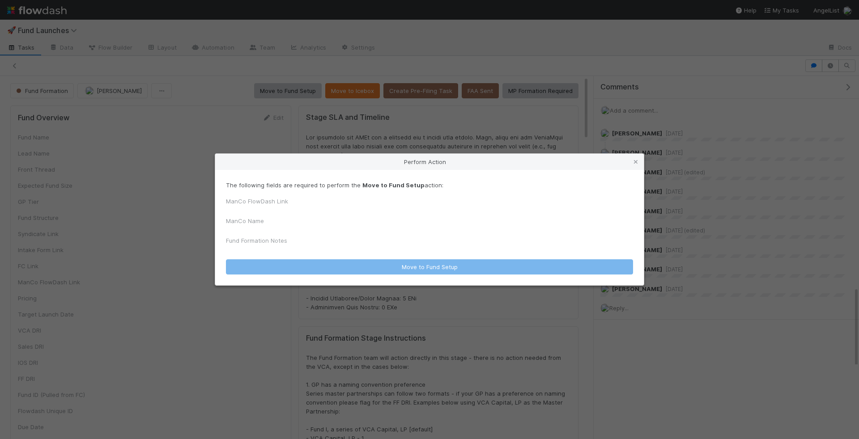  Describe the element at coordinates (429, 267) in the screenshot. I see `button: Move to Fund Setup` at that location.